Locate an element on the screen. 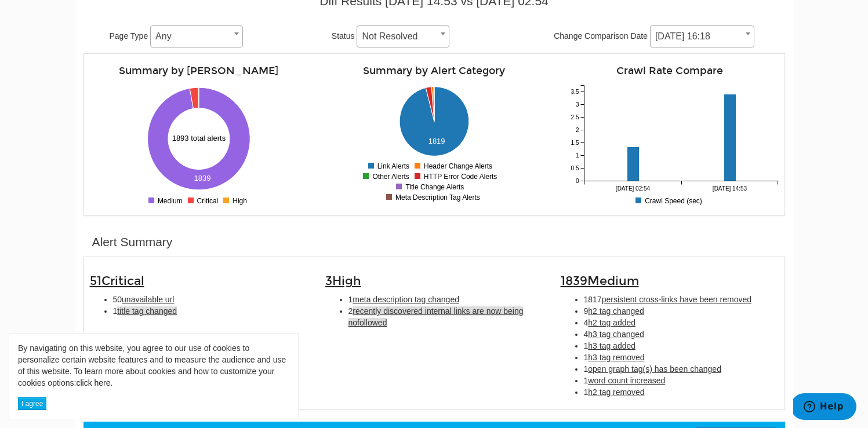  li: 9 is located at coordinates (682, 311).